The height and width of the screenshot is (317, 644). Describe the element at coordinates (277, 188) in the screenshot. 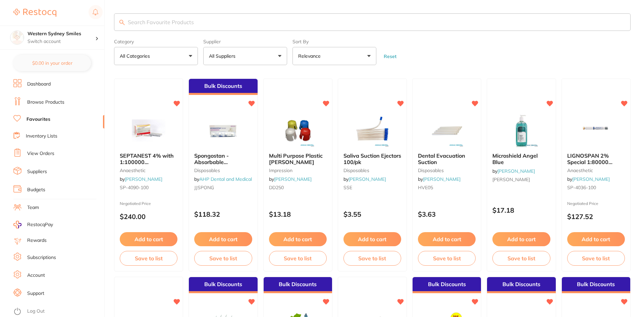

I see `span: DD250` at that location.